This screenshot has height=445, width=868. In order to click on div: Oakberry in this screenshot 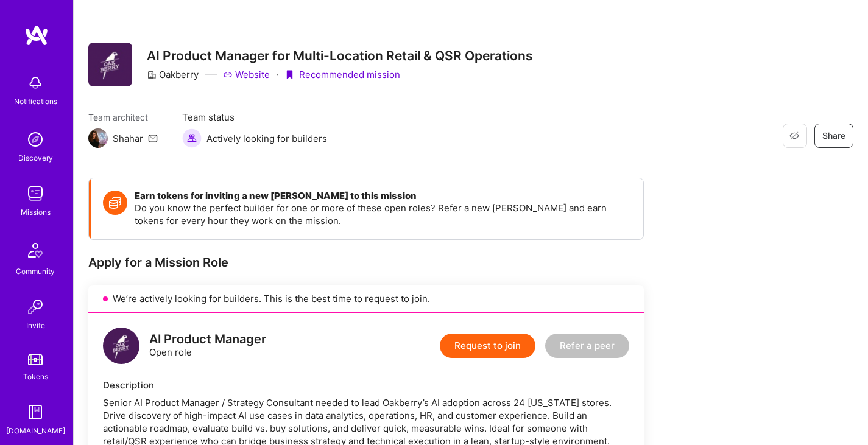, I will do `click(173, 74)`.